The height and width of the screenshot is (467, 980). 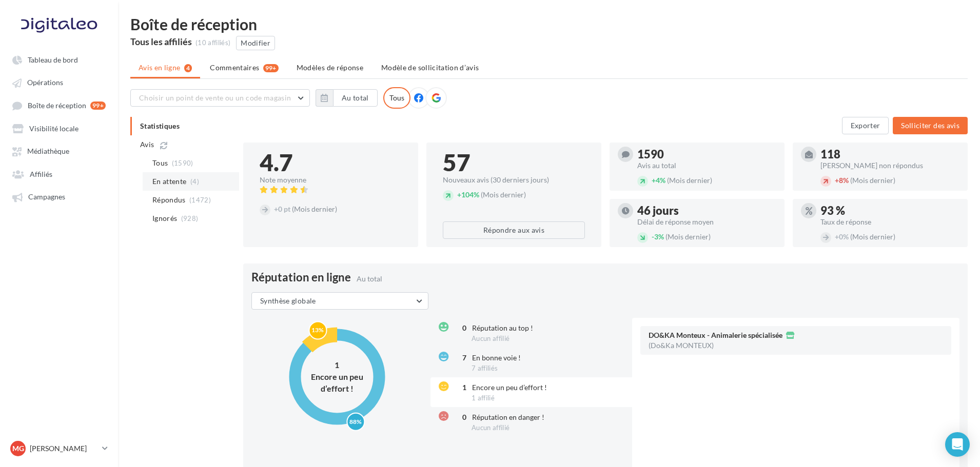 I want to click on span: Tous, so click(x=160, y=163).